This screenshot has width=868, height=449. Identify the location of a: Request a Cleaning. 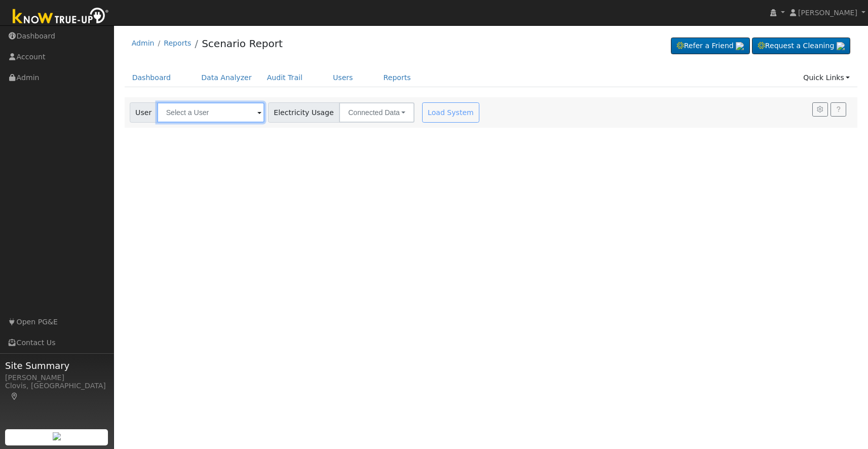
(801, 46).